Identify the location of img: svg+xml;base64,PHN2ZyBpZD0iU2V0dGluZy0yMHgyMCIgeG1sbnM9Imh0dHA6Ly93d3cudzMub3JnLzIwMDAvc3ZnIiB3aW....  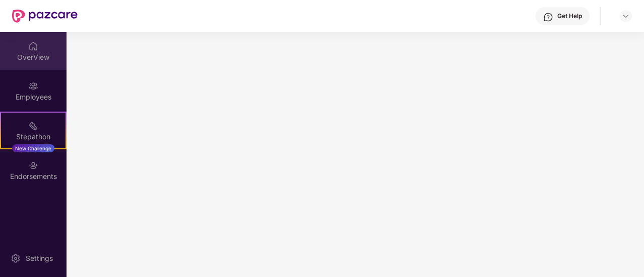
(16, 258).